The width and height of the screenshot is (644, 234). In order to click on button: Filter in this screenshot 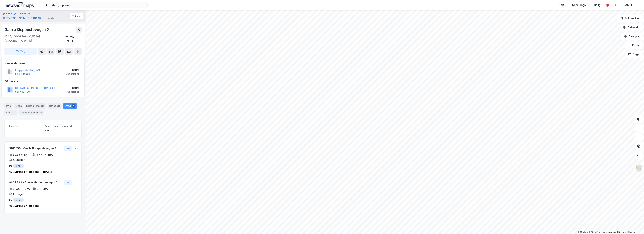, I will do `click(633, 45)`.